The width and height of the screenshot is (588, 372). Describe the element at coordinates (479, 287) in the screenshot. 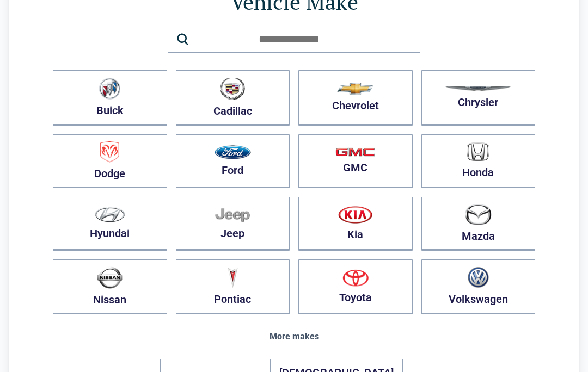

I see `button: Volkswagen` at that location.